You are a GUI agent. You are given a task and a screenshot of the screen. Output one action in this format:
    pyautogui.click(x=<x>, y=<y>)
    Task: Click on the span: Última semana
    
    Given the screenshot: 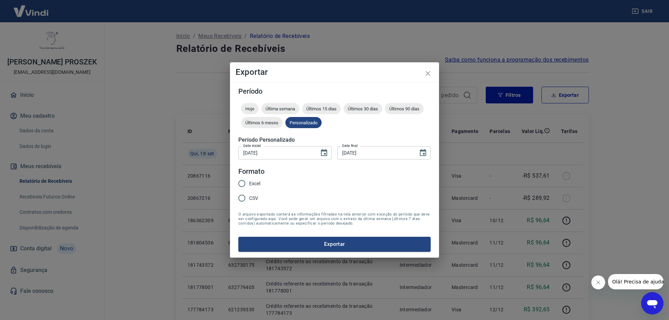 What is the action you would take?
    pyautogui.click(x=280, y=109)
    